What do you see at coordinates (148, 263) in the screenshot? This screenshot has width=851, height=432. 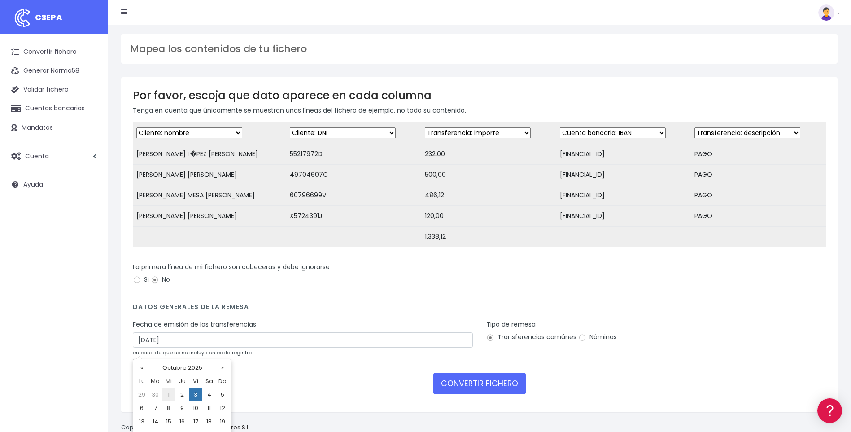 I see `a: POWERED BY ENCHANT` at bounding box center [148, 263].